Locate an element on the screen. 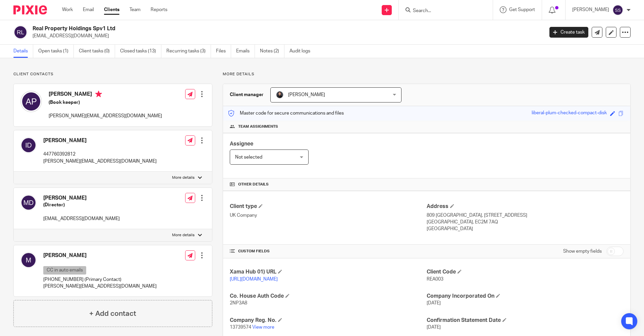 The height and width of the screenshot is (336, 644). a: Create task is located at coordinates (569, 32).